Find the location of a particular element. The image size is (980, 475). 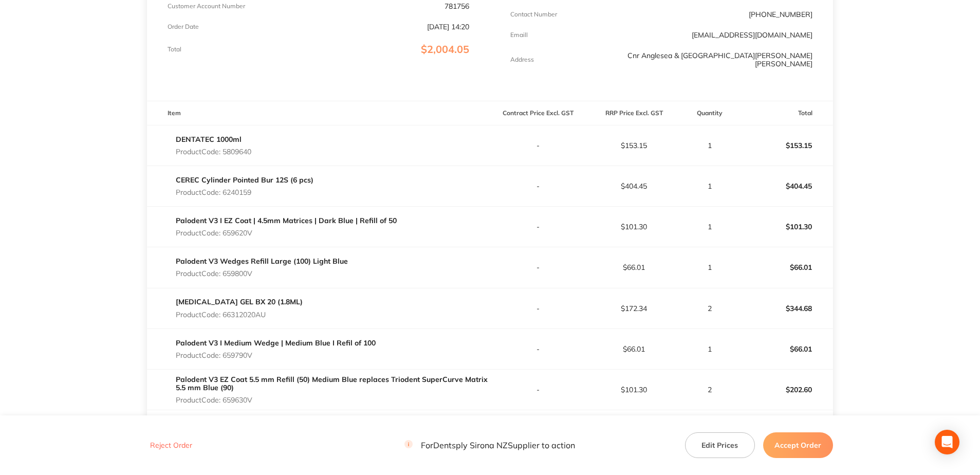

p: Emaill is located at coordinates (519, 35).